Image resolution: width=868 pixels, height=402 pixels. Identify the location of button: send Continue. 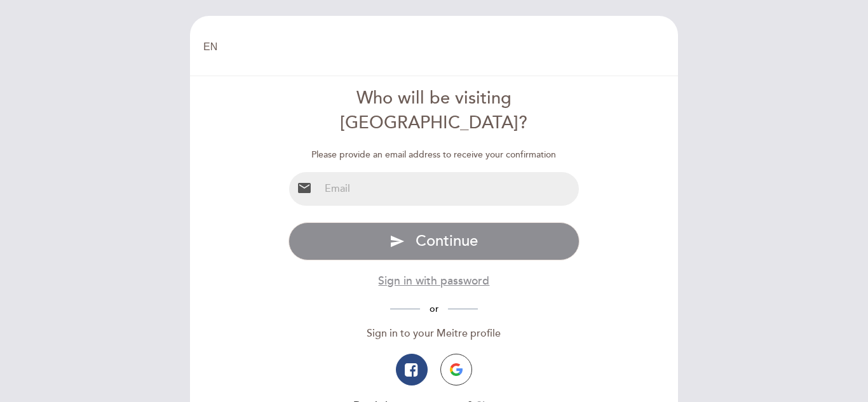
(434, 242).